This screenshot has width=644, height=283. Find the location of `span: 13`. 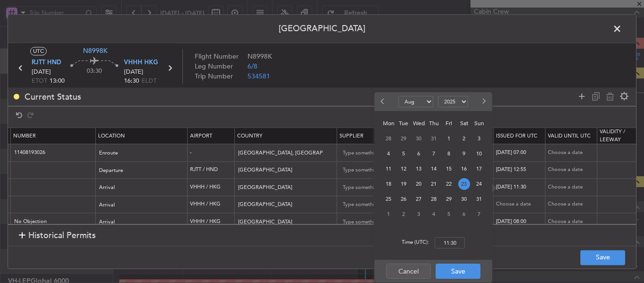

span: 13 is located at coordinates (419, 168).